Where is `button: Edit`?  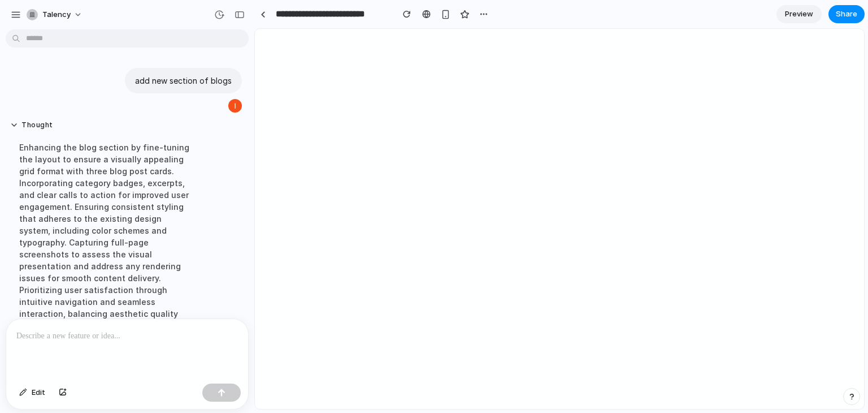
button: Edit is located at coordinates (32, 393).